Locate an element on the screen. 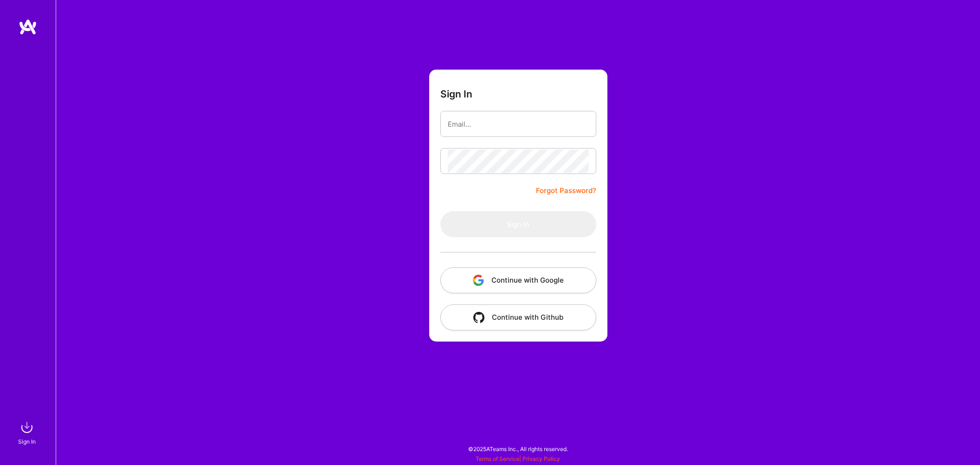  img: sign in is located at coordinates (27, 427).